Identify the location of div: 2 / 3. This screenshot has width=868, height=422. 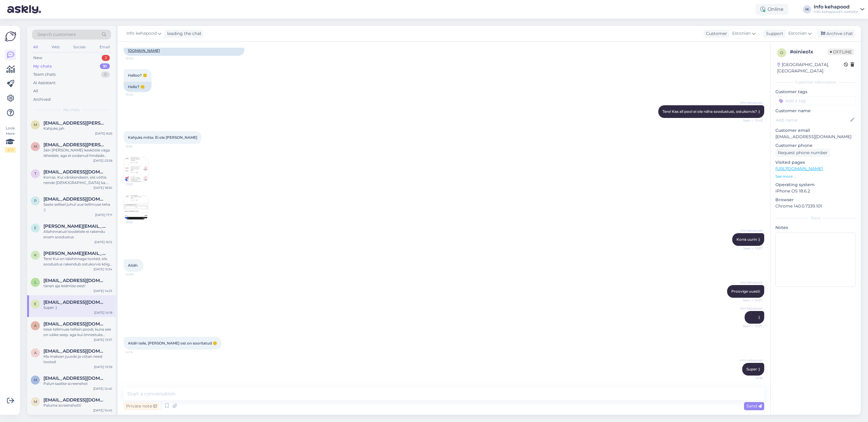
(11, 150).